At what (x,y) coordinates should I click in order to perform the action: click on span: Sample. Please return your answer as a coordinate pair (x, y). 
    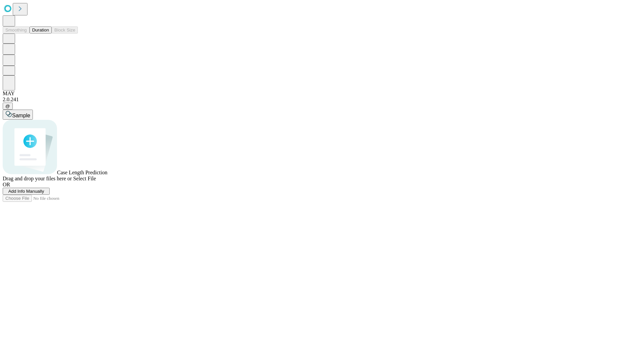
    Looking at the image, I should click on (21, 116).